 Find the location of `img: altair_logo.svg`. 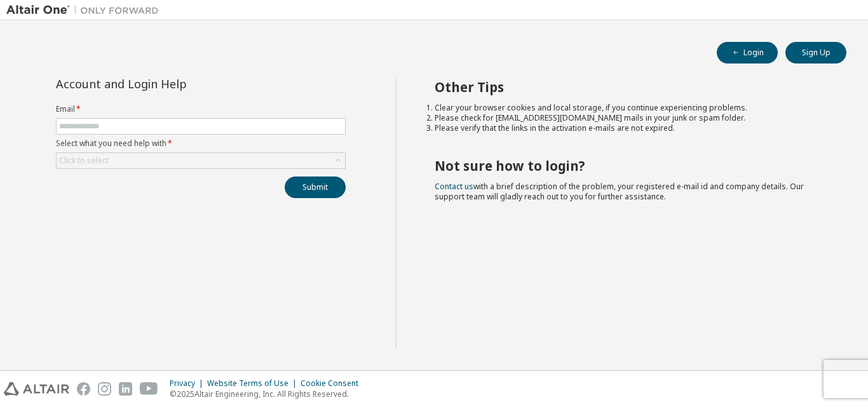

img: altair_logo.svg is located at coordinates (36, 389).